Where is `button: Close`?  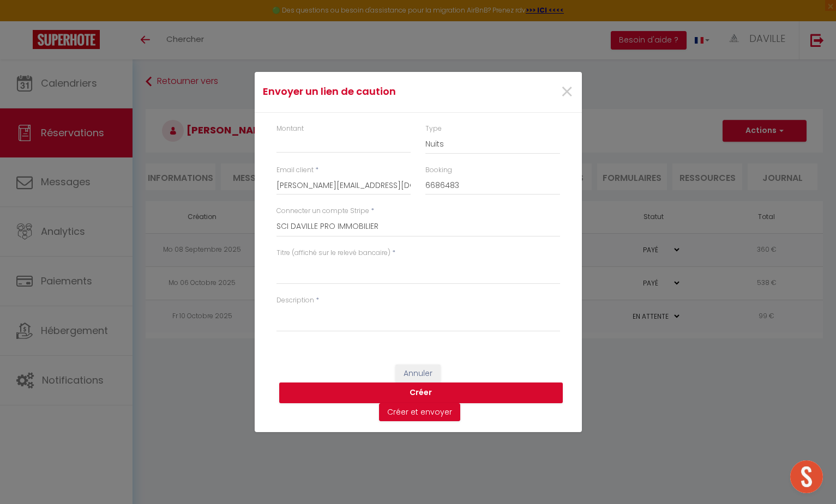
button: Close is located at coordinates (566, 92).